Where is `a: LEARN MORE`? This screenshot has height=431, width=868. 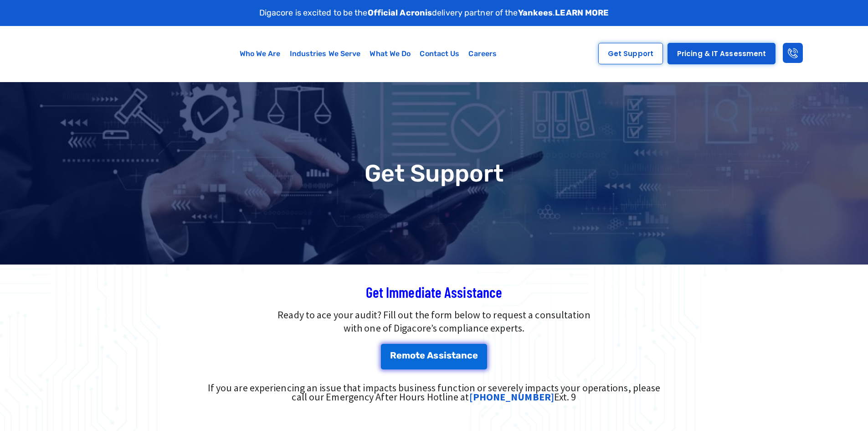
a: LEARN MORE is located at coordinates (582, 13).